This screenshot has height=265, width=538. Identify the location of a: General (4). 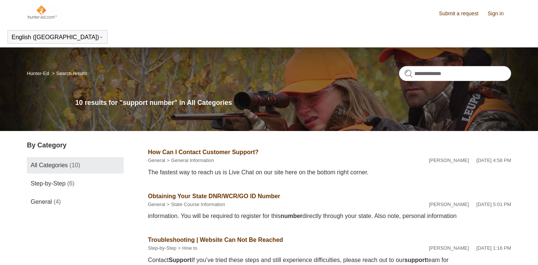
(75, 202).